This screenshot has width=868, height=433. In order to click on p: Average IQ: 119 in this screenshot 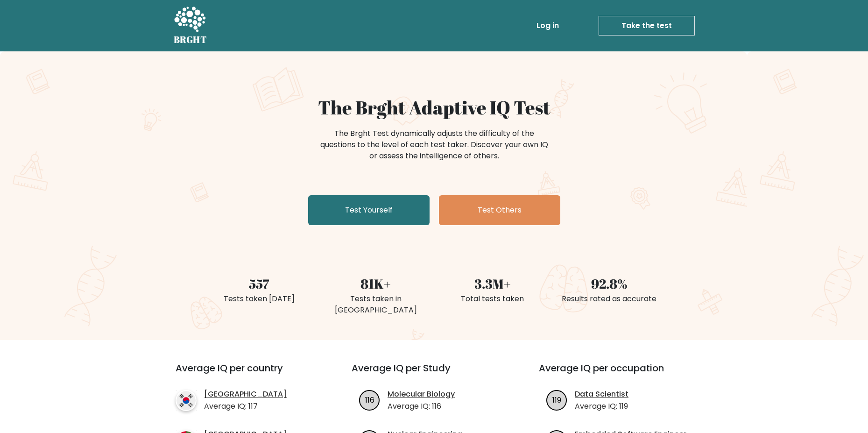, I will do `click(602, 407)`.